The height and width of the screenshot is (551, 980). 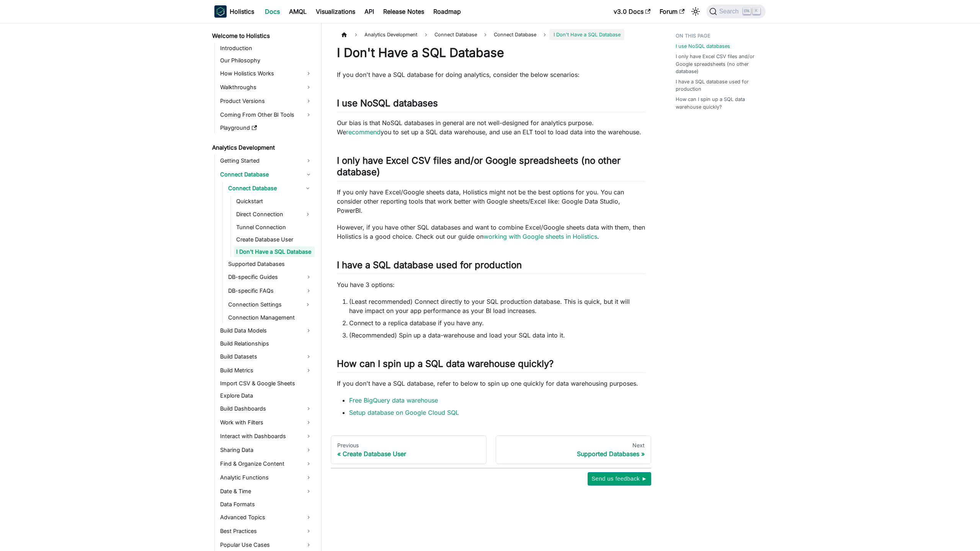 What do you see at coordinates (491, 383) in the screenshot?
I see `p: If you don't have a SQL database, refer to below to spin up one quickly for data warehousing purp...` at bounding box center [491, 383].